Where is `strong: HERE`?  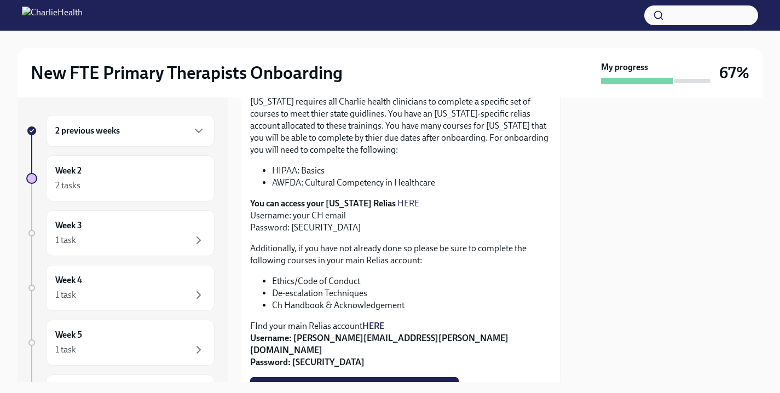 strong: HERE is located at coordinates (373, 326).